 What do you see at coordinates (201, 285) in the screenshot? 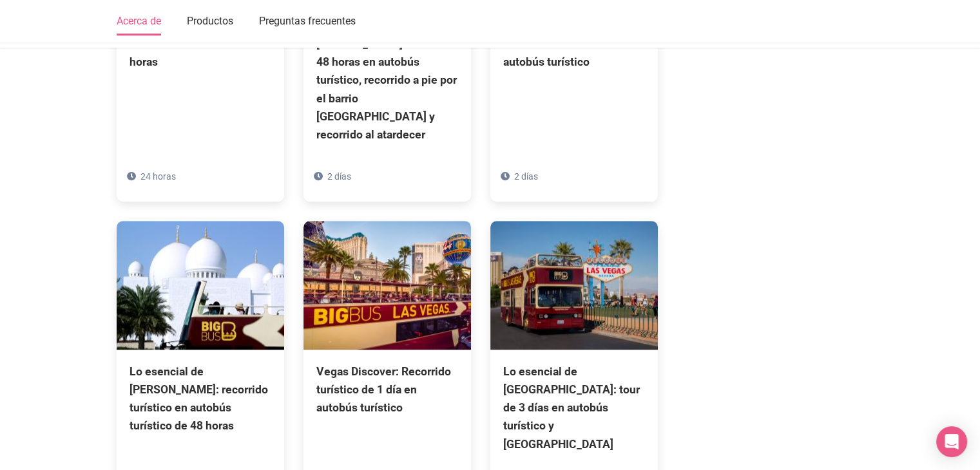
I see `img: Lo esencial de Abu Dabi: recorrido turístico en autobús turístico de 48 horas` at bounding box center [201, 285].